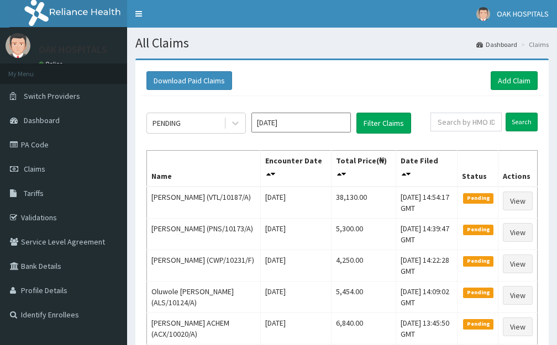  What do you see at coordinates (517, 169) in the screenshot?
I see `th: Actions` at bounding box center [517, 169].